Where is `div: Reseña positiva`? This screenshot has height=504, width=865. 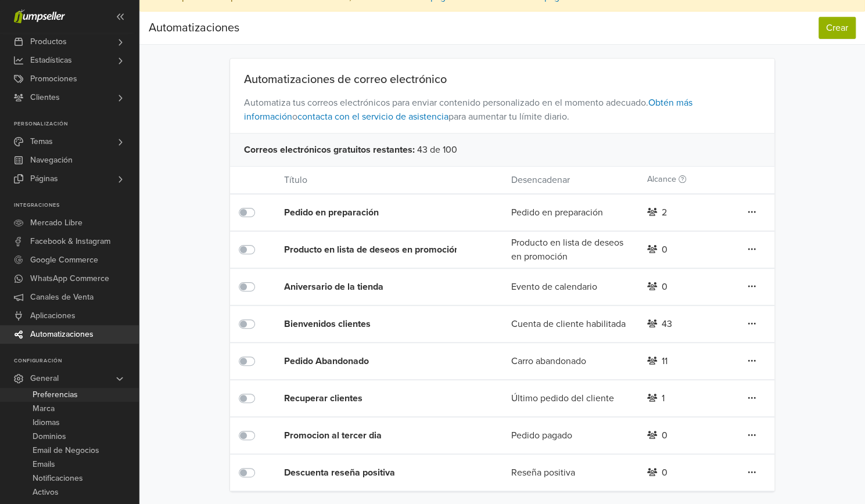 div: Reseña positiva is located at coordinates (570, 472).